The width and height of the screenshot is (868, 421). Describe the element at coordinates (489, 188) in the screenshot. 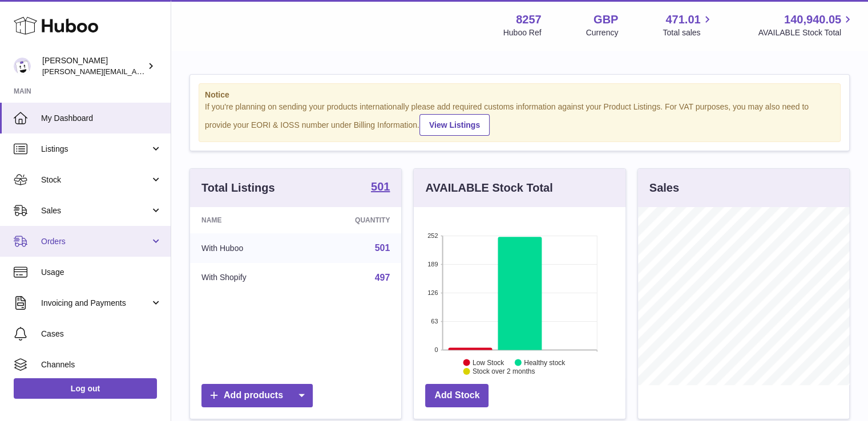

I see `h3: AVAILABLE Stock Total` at that location.